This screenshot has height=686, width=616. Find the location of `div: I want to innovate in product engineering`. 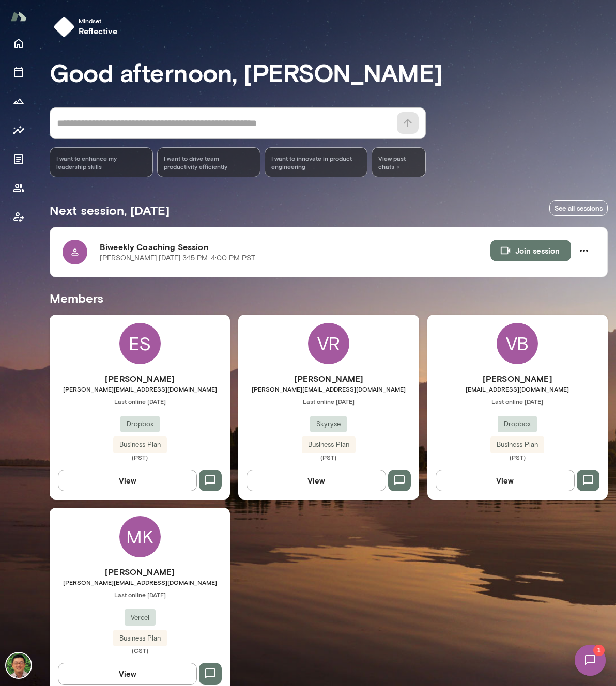

div: I want to innovate in product engineering is located at coordinates (316, 162).